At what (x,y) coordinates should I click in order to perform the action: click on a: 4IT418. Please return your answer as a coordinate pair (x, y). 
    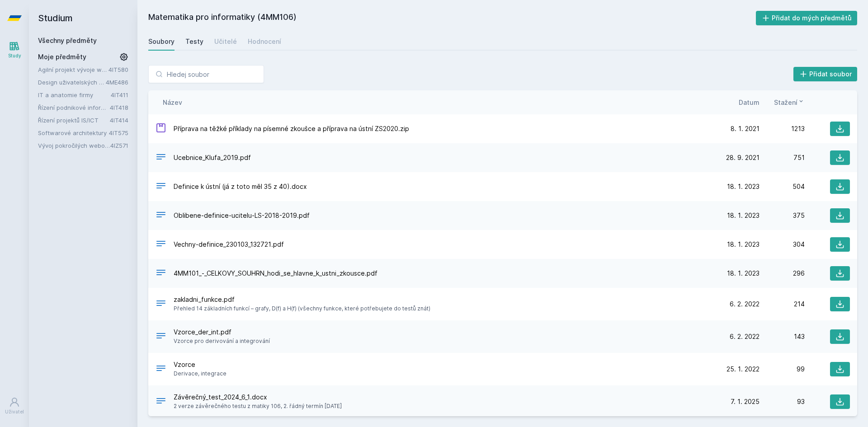
    Looking at the image, I should click on (119, 108).